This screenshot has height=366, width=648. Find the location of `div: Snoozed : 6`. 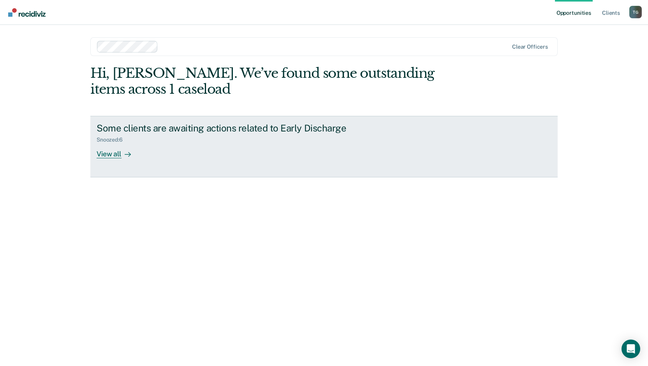

div: Snoozed : 6 is located at coordinates (113, 140).